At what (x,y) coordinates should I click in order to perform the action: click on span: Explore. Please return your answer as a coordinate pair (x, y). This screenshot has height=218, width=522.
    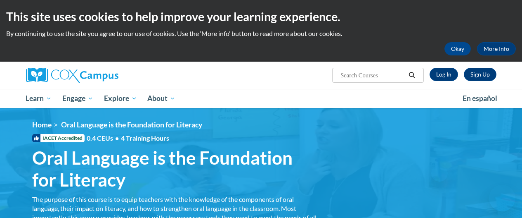
    Looking at the image, I should click on (121, 98).